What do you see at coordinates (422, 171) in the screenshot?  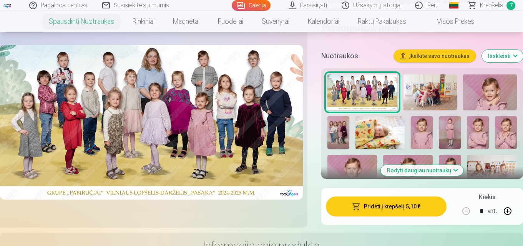 I see `button: Rodyti daugiau nuotraukų` at bounding box center [422, 171].